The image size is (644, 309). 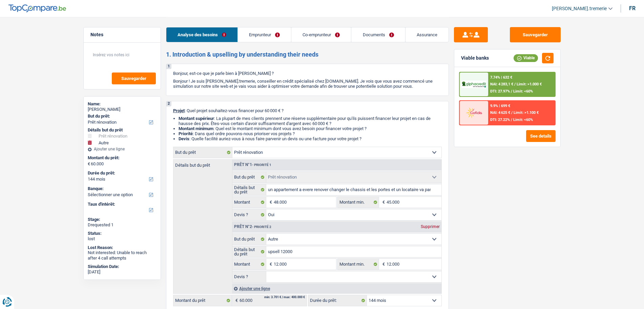 What do you see at coordinates (500, 113) in the screenshot?
I see `span: NAI: 4 625 €` at bounding box center [500, 113].